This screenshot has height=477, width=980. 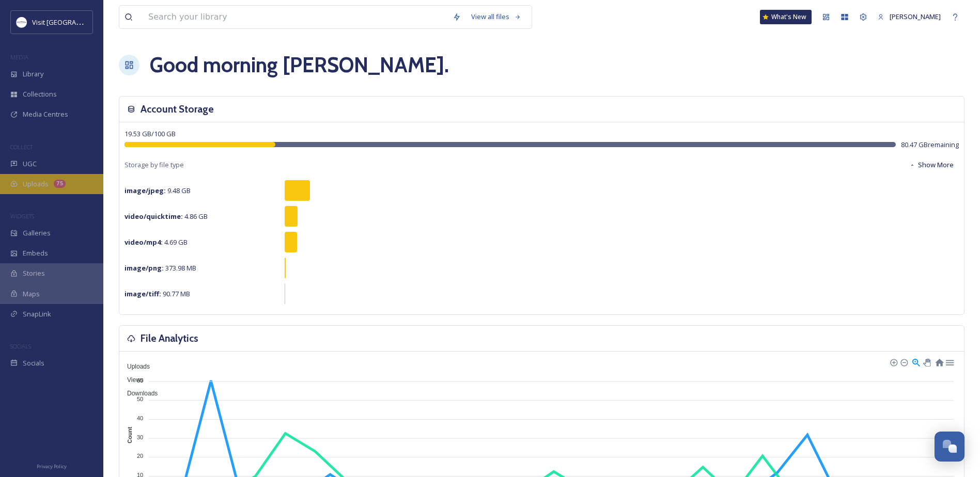 I want to click on span: Media Centres, so click(x=45, y=114).